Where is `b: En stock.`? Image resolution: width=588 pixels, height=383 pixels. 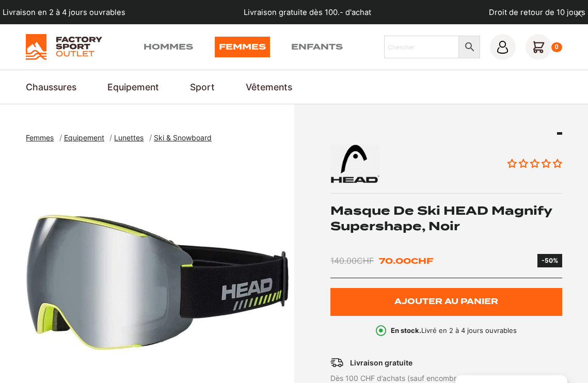
b: En stock. is located at coordinates (405, 330).